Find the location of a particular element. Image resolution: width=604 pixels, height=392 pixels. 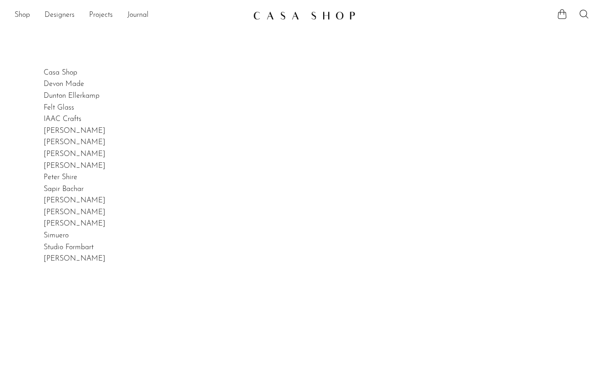

a: Simuero is located at coordinates (56, 235).